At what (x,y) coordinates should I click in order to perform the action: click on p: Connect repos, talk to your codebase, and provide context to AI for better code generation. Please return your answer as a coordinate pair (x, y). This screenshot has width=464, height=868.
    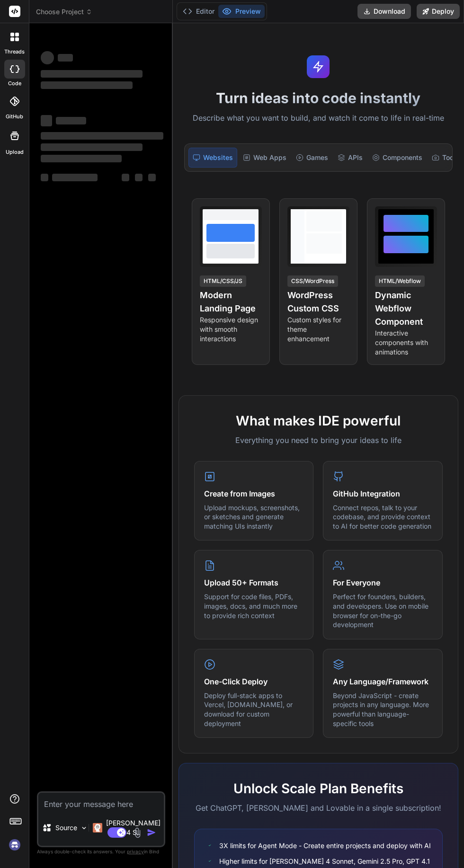
    Looking at the image, I should click on (382, 517).